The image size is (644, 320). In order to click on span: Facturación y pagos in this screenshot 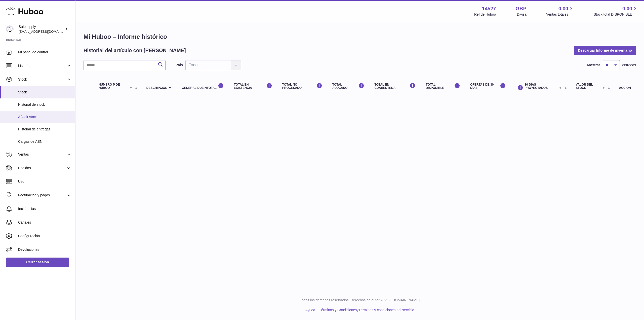, I will do `click(42, 195)`.